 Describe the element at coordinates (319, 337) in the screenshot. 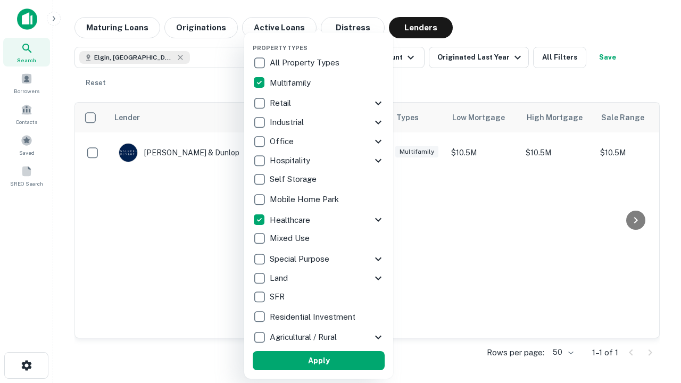

I see `div: Agricultural / Rural` at that location.